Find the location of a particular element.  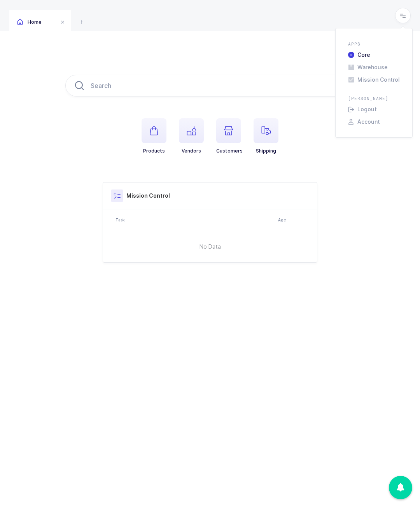

h3: Mission Control is located at coordinates (148, 196).